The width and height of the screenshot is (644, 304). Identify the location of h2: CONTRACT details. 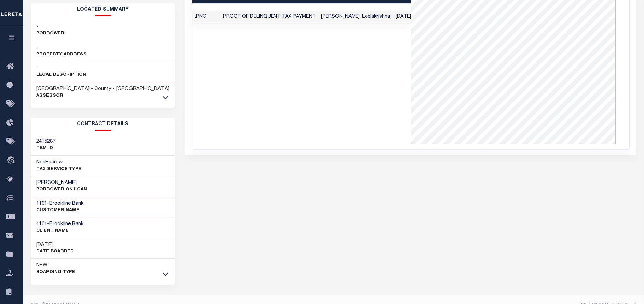
(103, 124).